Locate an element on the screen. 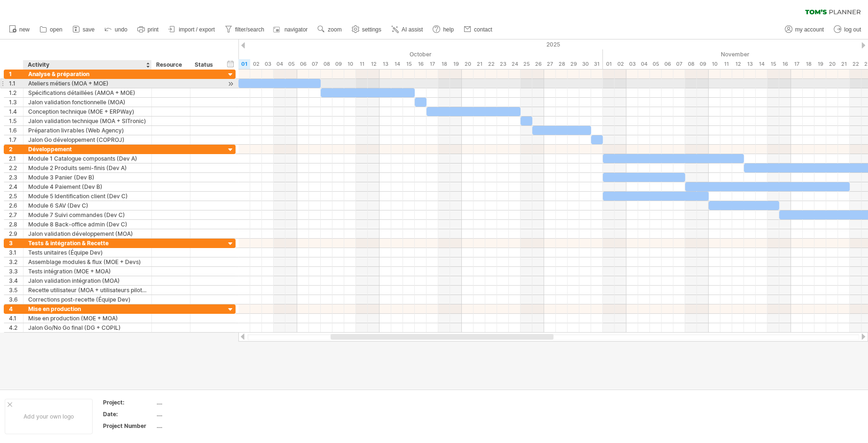 The width and height of the screenshot is (868, 443). span: import / export is located at coordinates (196, 30).